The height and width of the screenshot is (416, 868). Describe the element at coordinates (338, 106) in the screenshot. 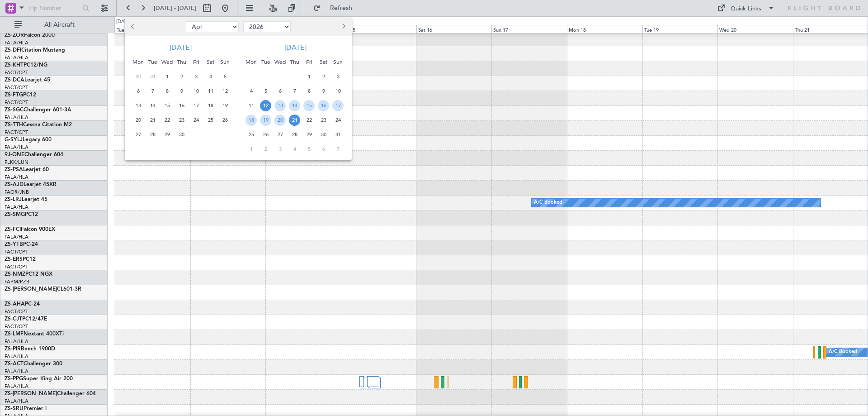

I see `span: 17` at that location.